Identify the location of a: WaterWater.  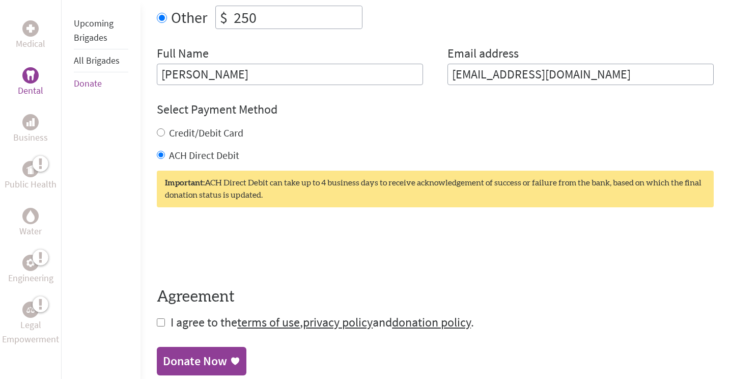
(31, 223).